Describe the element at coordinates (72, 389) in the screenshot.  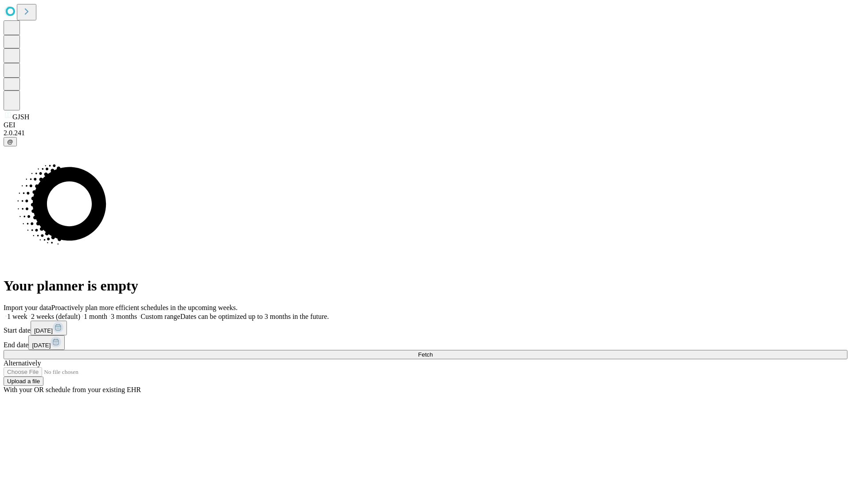
I see `span: With your OR schedule from your existing EHR` at that location.